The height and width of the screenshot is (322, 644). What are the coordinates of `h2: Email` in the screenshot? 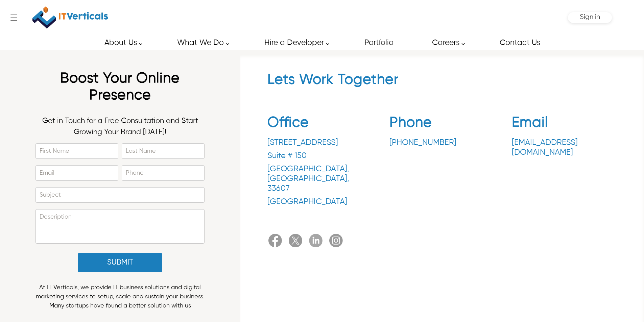 It's located at (564, 124).